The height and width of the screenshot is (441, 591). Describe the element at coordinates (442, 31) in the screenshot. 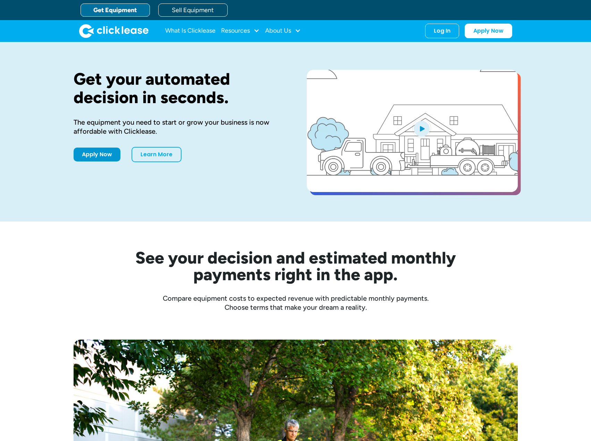

I see `div: Log In` at that location.